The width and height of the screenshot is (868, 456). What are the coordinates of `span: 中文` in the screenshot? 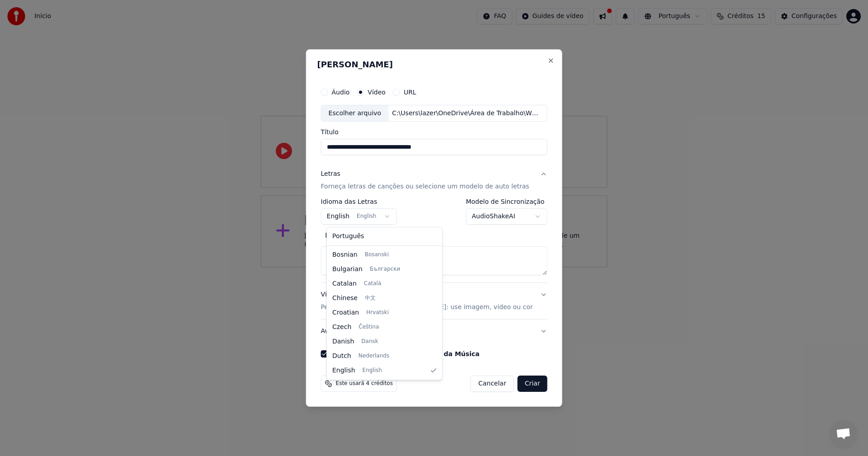 It's located at (370, 298).